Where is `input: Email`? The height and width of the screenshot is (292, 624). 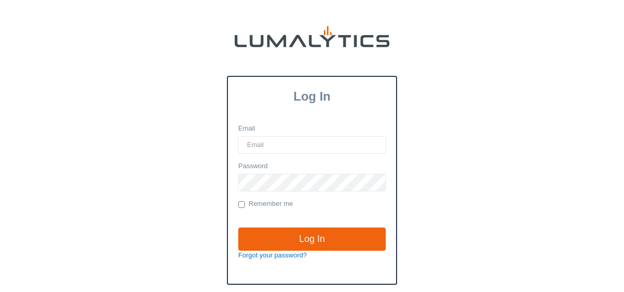
input: Email is located at coordinates (312, 145).